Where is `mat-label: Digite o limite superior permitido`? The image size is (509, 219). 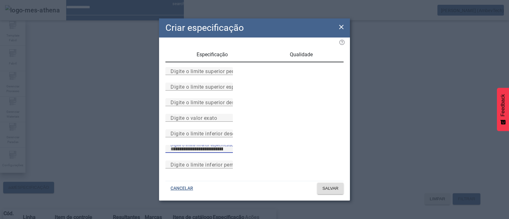 mat-label: Digite o limite superior permitido is located at coordinates (210, 71).